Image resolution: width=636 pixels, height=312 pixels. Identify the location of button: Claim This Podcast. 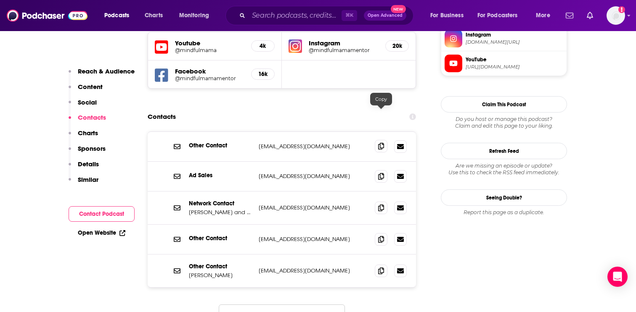
(504, 104).